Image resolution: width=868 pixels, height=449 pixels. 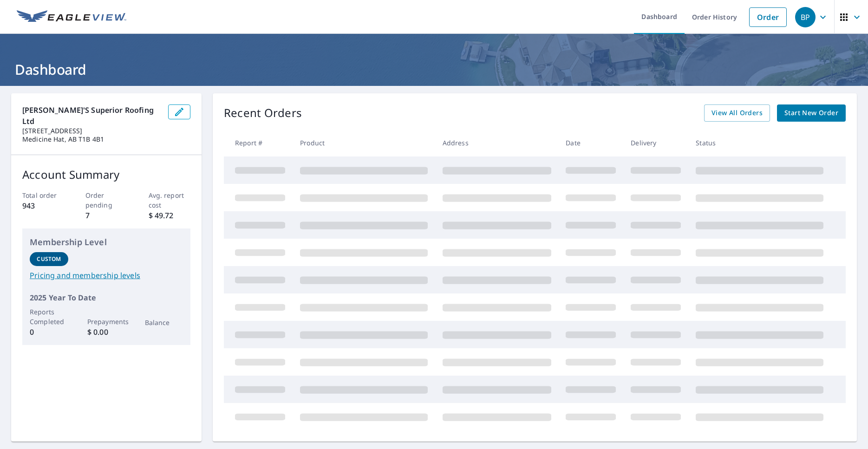 I want to click on p: Total order, so click(x=43, y=195).